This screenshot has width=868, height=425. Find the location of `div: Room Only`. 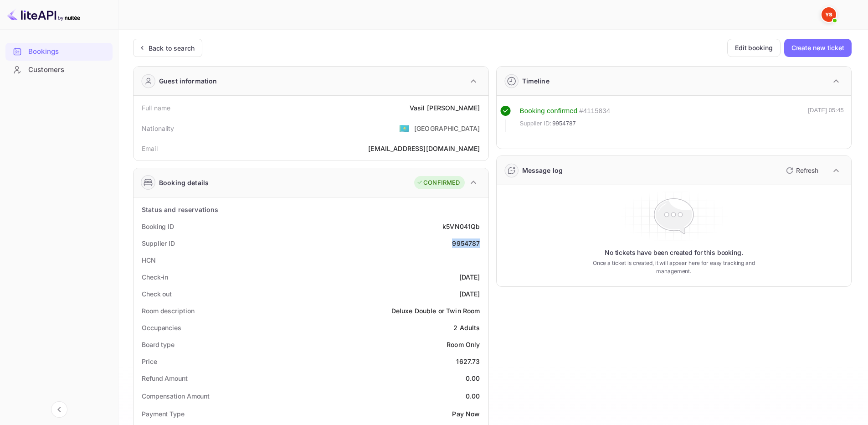

div: Room Only is located at coordinates (463, 344).